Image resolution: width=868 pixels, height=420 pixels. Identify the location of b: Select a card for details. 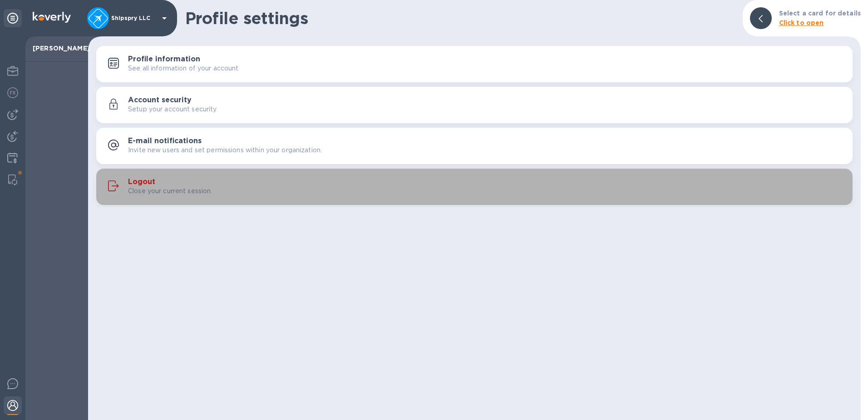
(820, 13).